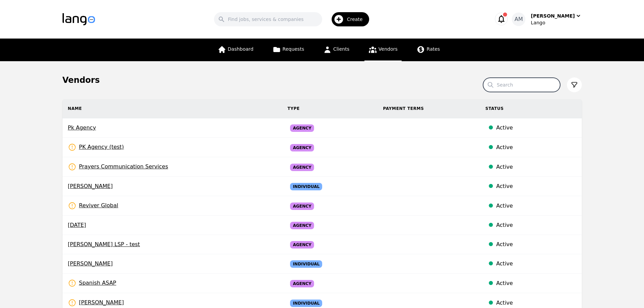 This screenshot has height=308, width=644. What do you see at coordinates (236, 50) in the screenshot?
I see `a: Dashboard` at bounding box center [236, 50].